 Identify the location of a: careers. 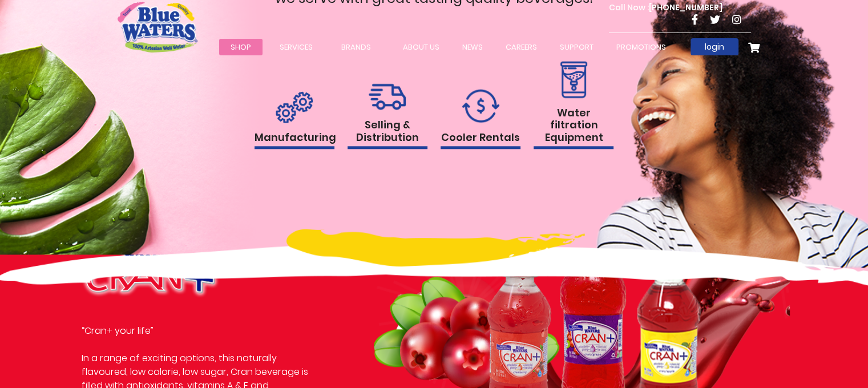
(521, 47).